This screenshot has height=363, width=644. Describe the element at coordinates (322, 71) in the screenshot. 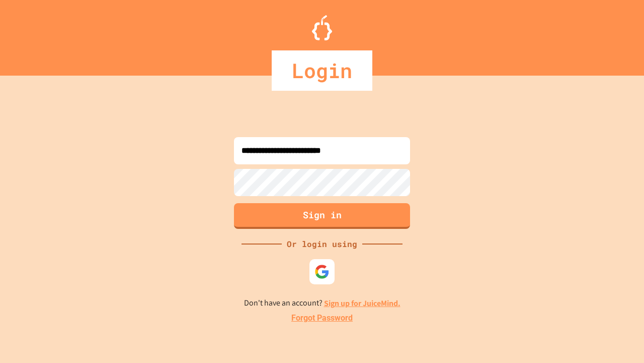

I see `div: Login` at that location.